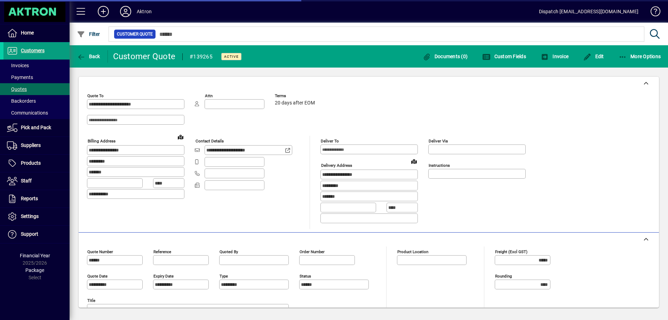  I want to click on span: Products, so click(31, 163).